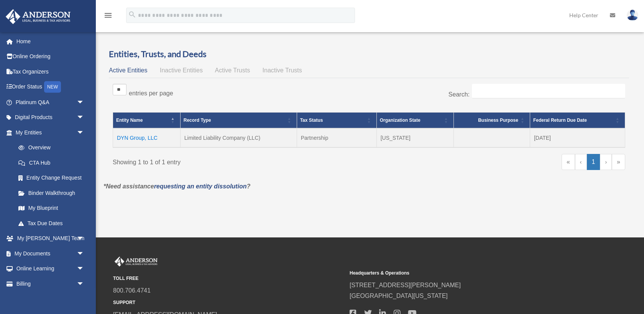 The height and width of the screenshot is (314, 644). What do you see at coordinates (177, 186) in the screenshot?
I see `em: *Need assistance ?` at bounding box center [177, 186].